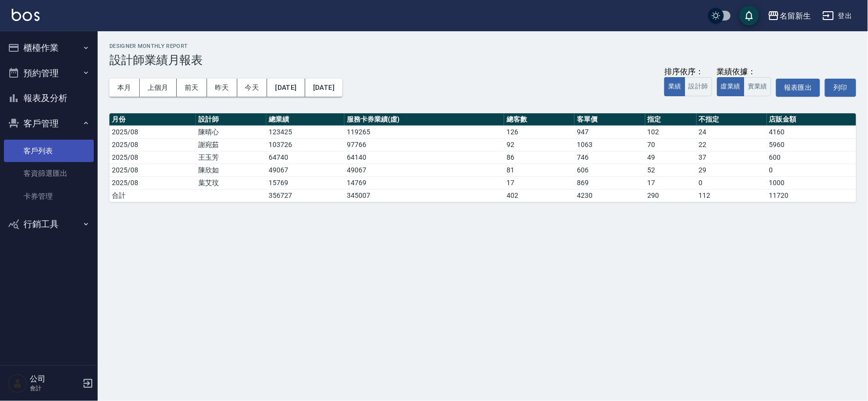 The image size is (868, 401). I want to click on th: 客單價, so click(609, 120).